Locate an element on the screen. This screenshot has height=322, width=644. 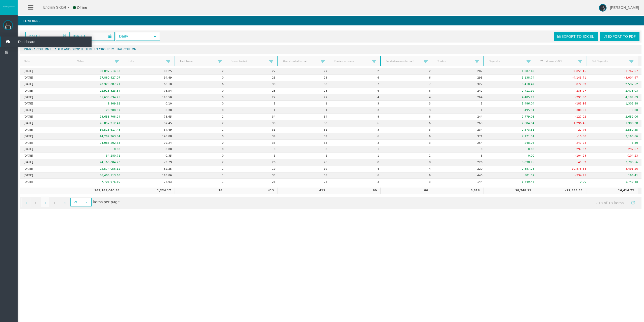
td: -297.67 is located at coordinates (615, 149).